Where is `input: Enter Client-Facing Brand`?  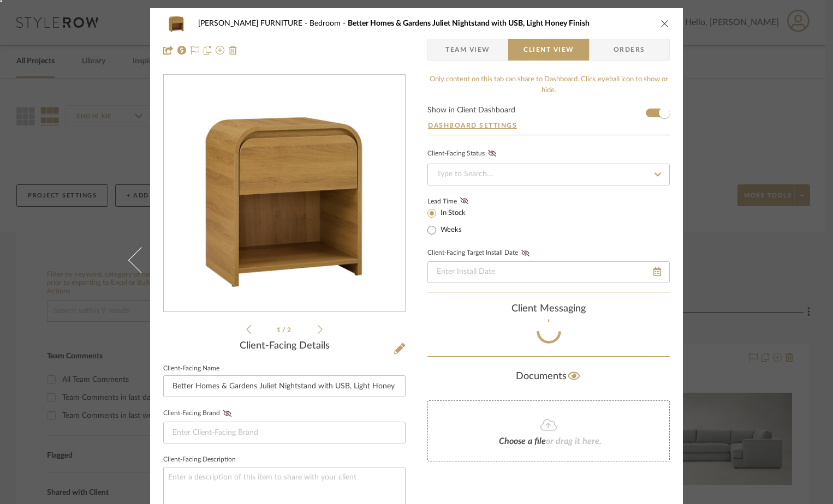 input: Enter Client-Facing Brand is located at coordinates (284, 433).